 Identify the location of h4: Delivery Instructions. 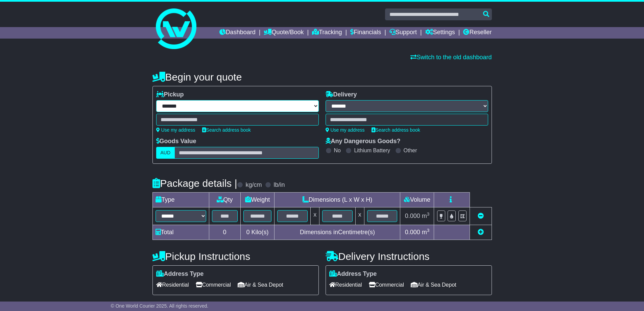
(409, 256).